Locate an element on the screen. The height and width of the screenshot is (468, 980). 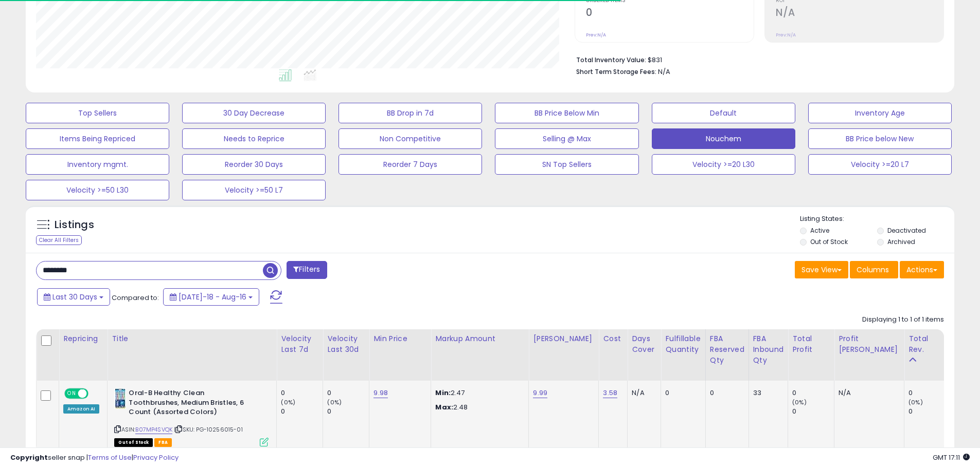
a: 3.58 is located at coordinates (610, 393).